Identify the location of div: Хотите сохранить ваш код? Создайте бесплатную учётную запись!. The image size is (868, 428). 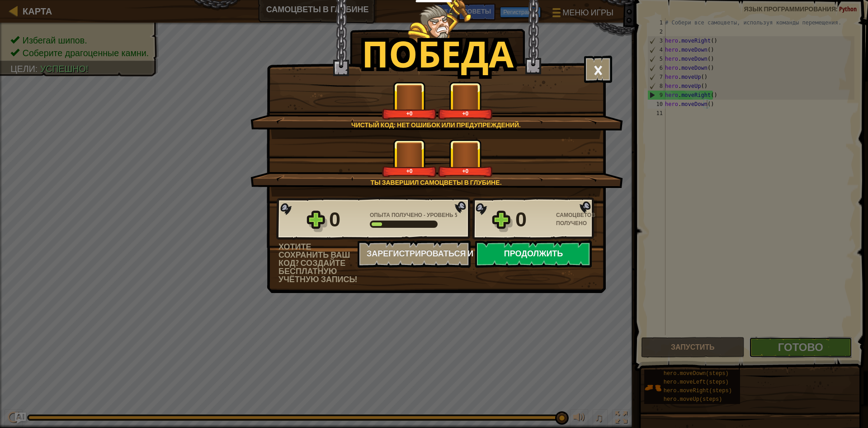
(318, 263).